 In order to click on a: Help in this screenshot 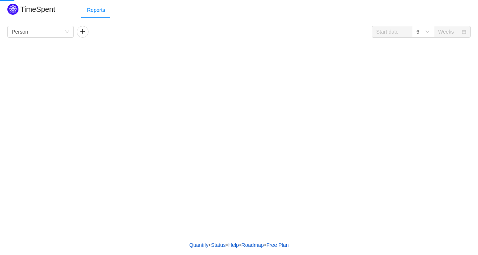, I will do `click(234, 245)`.